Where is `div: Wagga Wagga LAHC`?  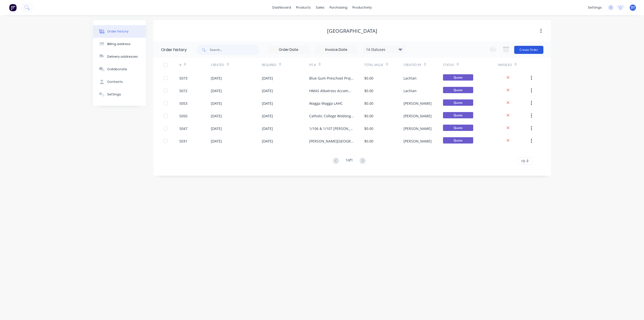 div: Wagga Wagga LAHC is located at coordinates (326, 103).